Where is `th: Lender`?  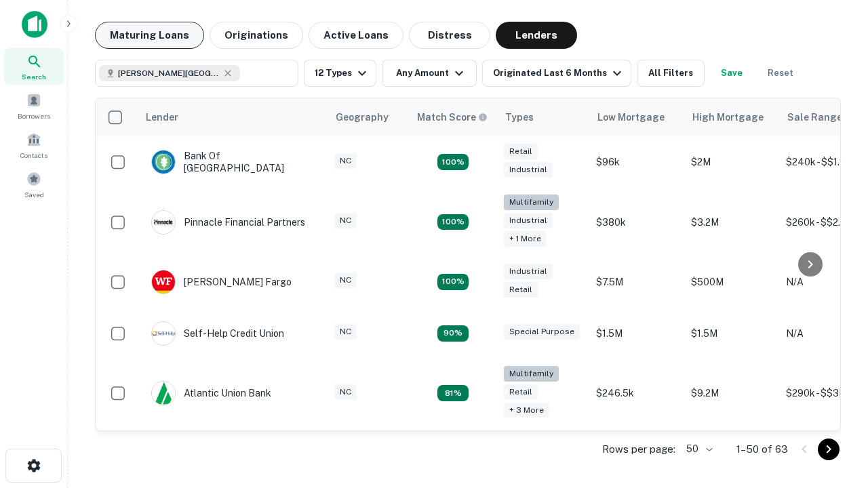
th: Lender is located at coordinates (233, 117).